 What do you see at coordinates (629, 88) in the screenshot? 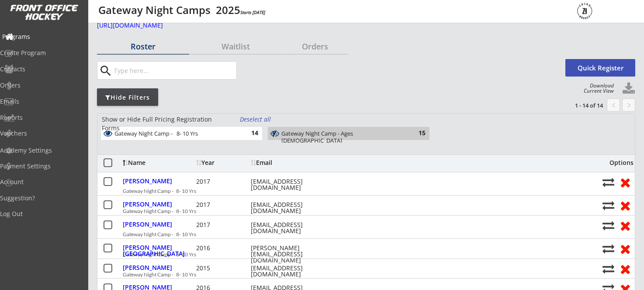
I see `button: Click to download full roster. Your browser settings may try to block it, check your security set...` at bounding box center [629, 88].